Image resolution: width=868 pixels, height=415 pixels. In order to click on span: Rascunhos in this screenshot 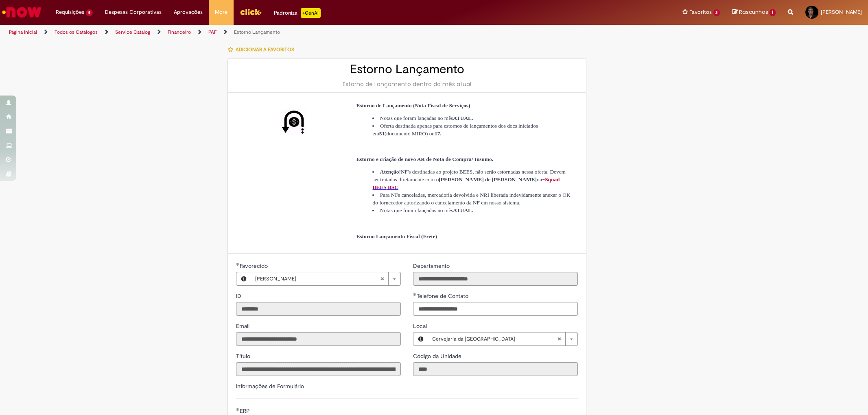, I will do `click(754, 12)`.